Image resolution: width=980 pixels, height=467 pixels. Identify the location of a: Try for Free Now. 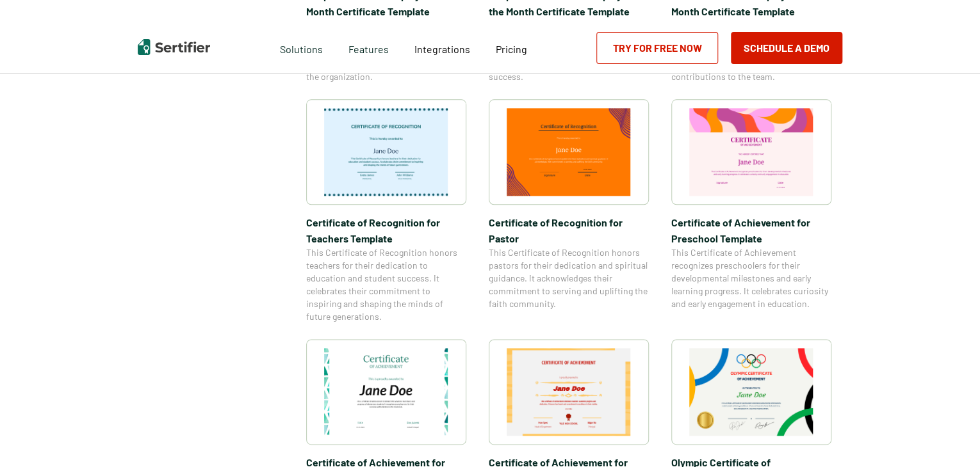
(658, 48).